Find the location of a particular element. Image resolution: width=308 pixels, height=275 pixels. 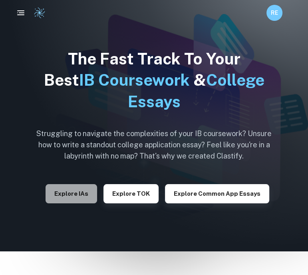

a: Explore Common App essays is located at coordinates (217, 193).